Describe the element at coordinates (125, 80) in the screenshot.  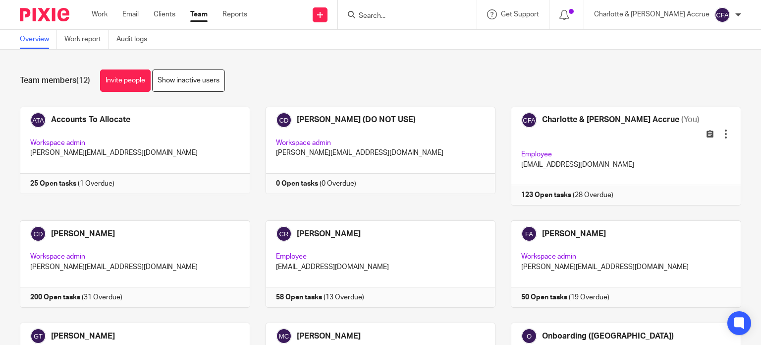
I see `a: Invite people` at that location.